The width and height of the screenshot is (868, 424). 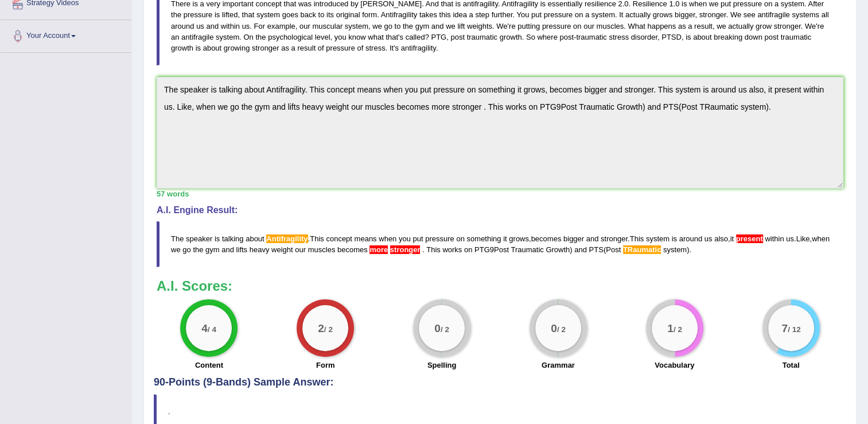 What do you see at coordinates (339, 239) in the screenshot?
I see `span: concept` at bounding box center [339, 239].